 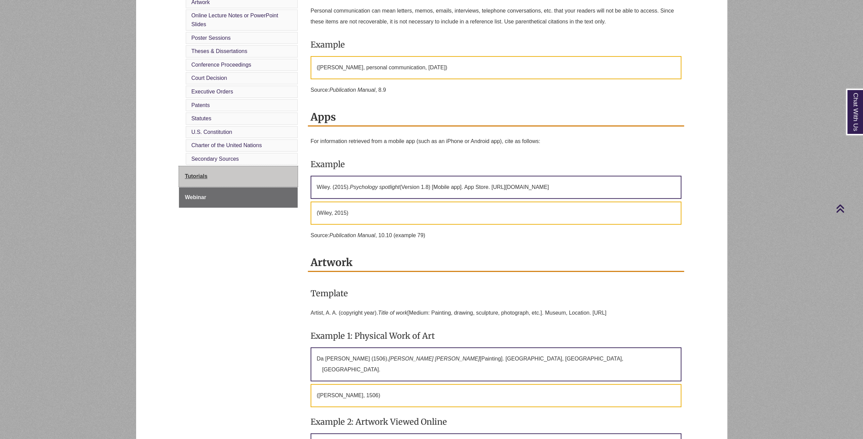 What do you see at coordinates (496, 16) in the screenshot?
I see `p: Personal communication can mean letters, memos, emails, interviews, telephone conversations, etc....` at bounding box center [496, 16].